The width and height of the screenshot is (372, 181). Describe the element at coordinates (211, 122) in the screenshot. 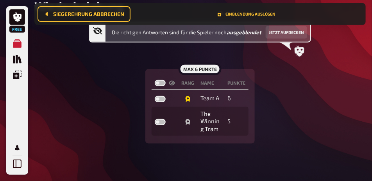

I see `div: The Winning Tram` at that location.